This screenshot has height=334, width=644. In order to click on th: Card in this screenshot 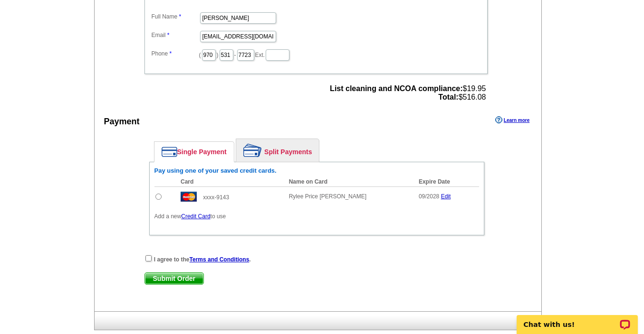, I will do `click(230, 182)`.